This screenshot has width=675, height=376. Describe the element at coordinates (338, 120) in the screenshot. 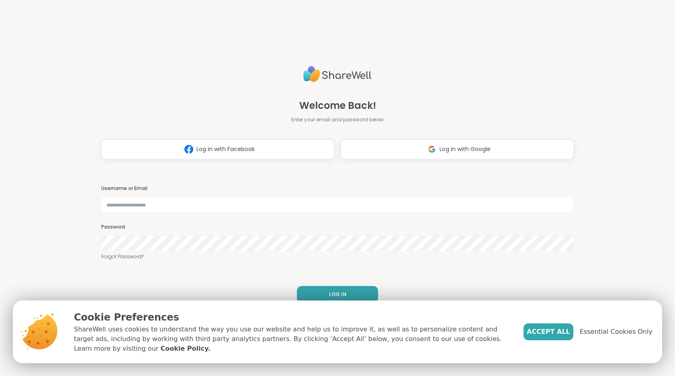

I see `span: Enter your email and password below` at that location.